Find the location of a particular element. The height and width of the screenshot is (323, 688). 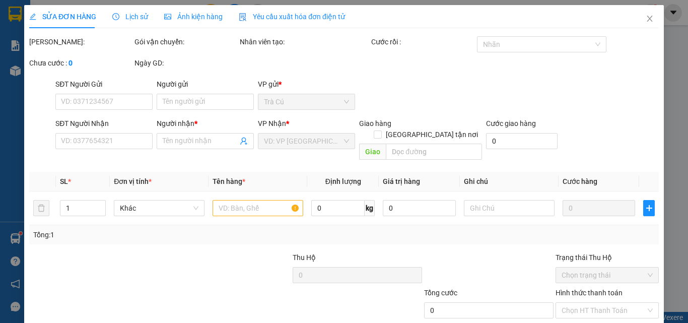

div: Nhân viên tạo: is located at coordinates (304, 42).